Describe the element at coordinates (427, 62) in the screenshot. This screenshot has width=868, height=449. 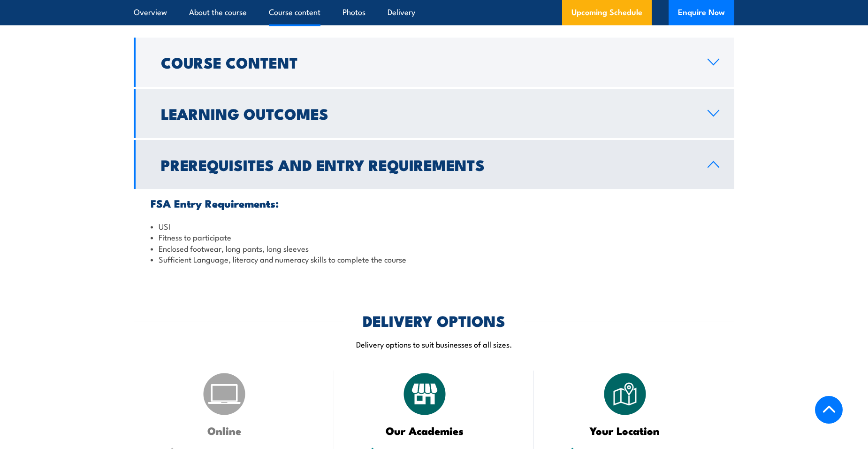
I see `h2: Course Content` at that location.